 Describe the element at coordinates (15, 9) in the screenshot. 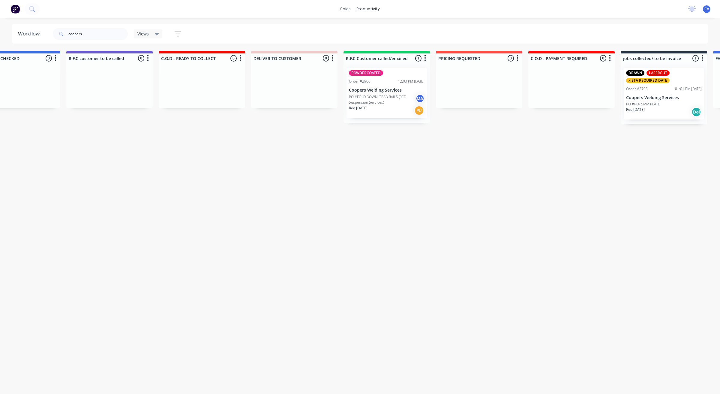

I see `img: Factory` at that location.